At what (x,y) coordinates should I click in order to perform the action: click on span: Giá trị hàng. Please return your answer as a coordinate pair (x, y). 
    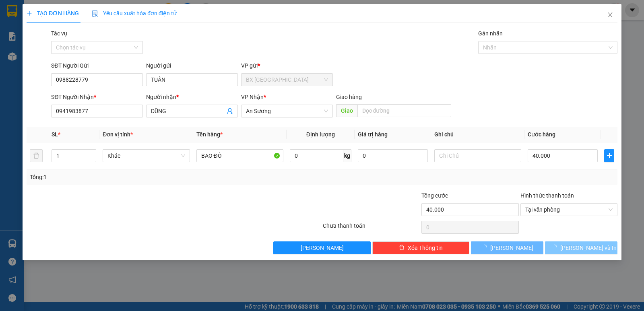
    Looking at the image, I should click on (373, 135).